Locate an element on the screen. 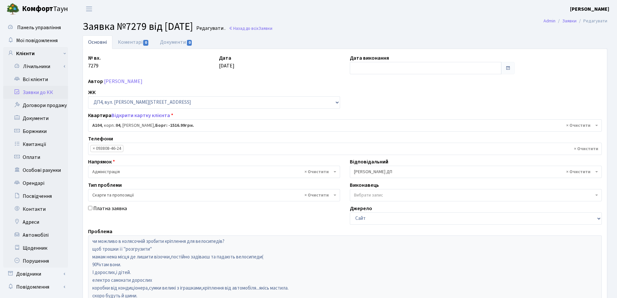 Image resolution: width=617 pixels, height=298 pixels. a: Повідомлення is located at coordinates (36, 287).